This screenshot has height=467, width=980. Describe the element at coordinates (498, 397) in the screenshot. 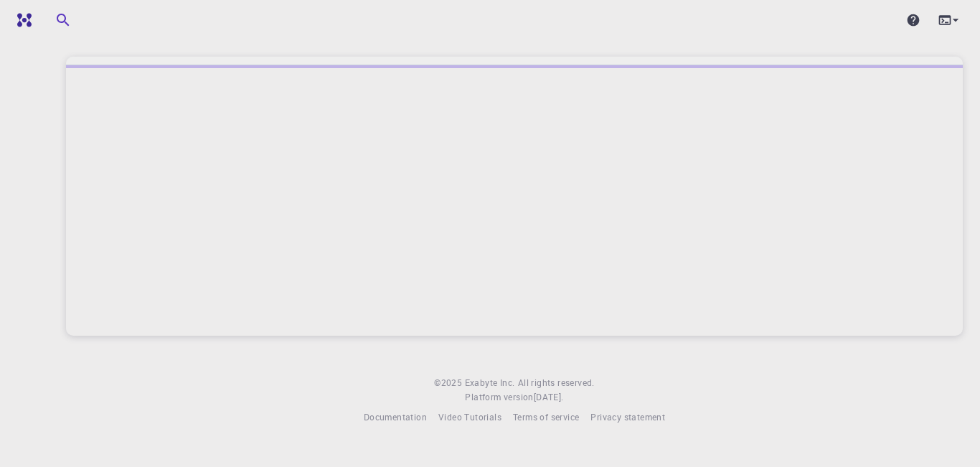

I see `span: Platform version` at that location.